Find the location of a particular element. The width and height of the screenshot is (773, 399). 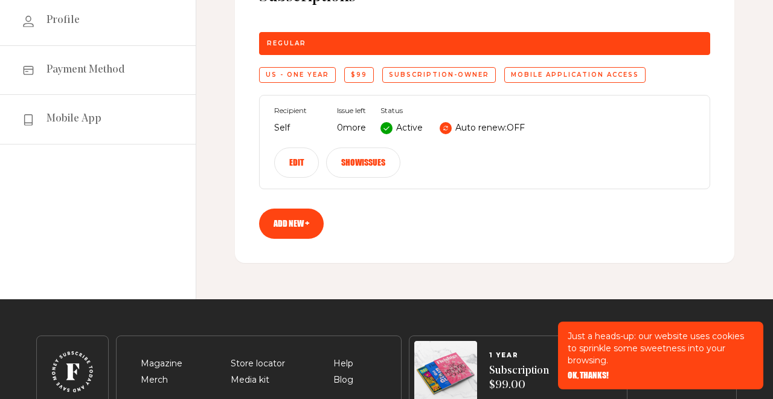

div: Mobile application access is located at coordinates (575, 75).